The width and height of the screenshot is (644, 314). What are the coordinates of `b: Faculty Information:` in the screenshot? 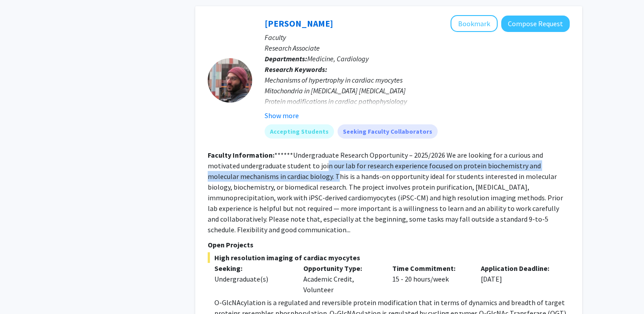 It's located at (241, 156).